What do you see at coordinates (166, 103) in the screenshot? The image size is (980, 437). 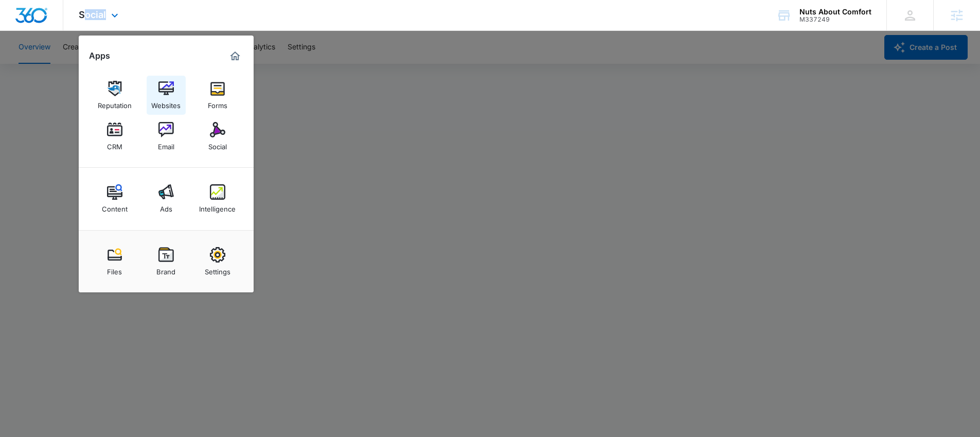 I see `div: Websites` at bounding box center [166, 103].